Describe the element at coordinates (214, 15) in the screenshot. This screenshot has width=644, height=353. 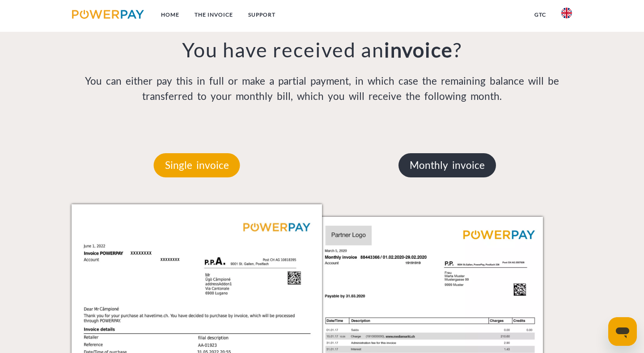
I see `a: THE INVOICE` at that location.